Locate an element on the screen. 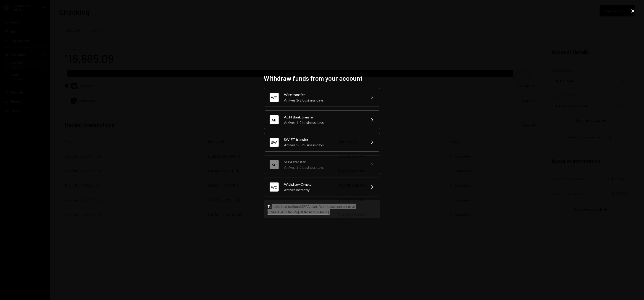  button: SWSWIFT transferArrives 3-5 business days is located at coordinates (322, 142).